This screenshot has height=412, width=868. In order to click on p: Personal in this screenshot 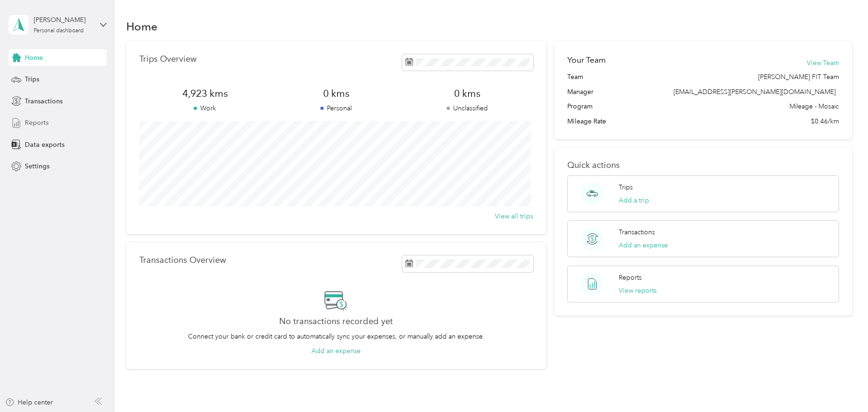, I will do `click(336, 108)`.